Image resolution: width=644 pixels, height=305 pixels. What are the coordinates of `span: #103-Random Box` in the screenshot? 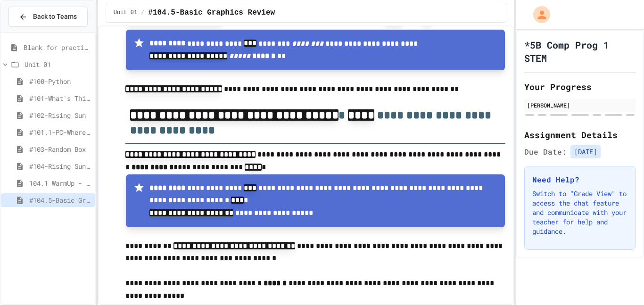 It's located at (60, 149).